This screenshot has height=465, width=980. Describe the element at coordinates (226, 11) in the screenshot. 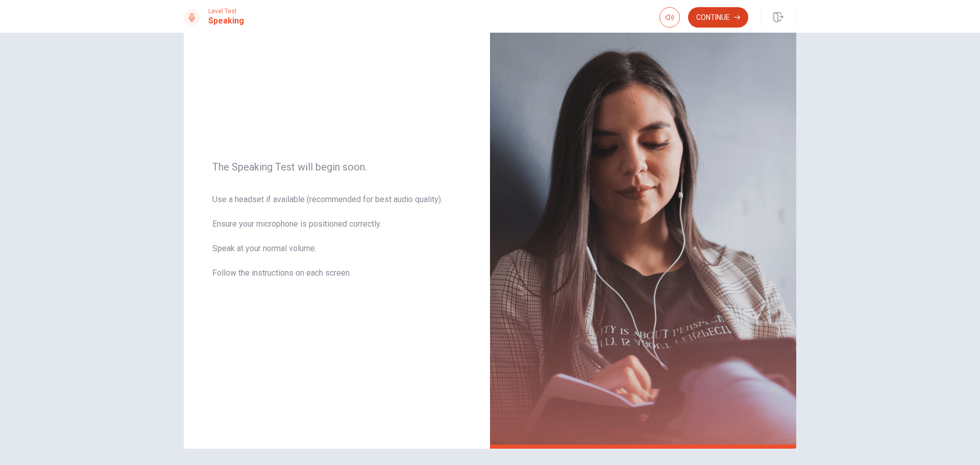

I see `span: Level Test` at that location.